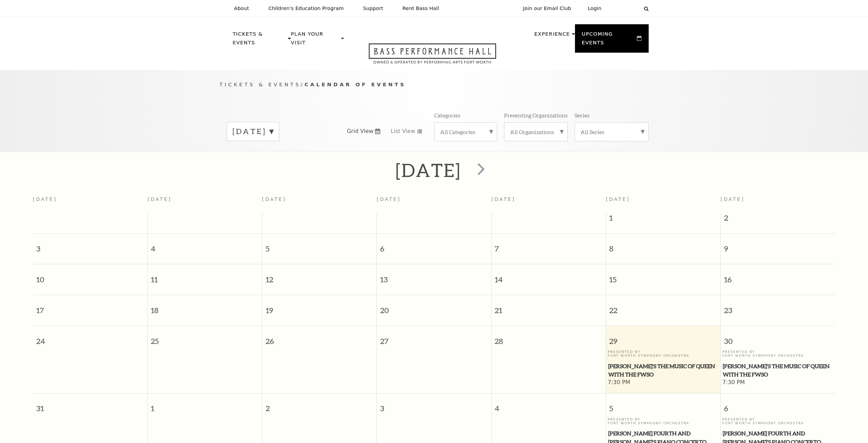 The width and height of the screenshot is (868, 443). I want to click on button: next, so click(480, 170).